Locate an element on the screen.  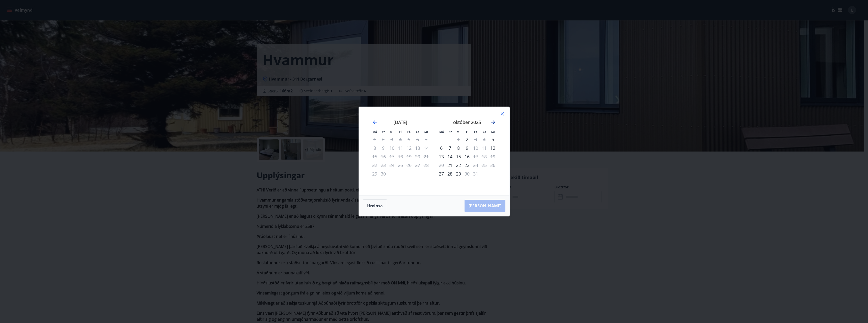
strong: október 2025 is located at coordinates (467, 122).